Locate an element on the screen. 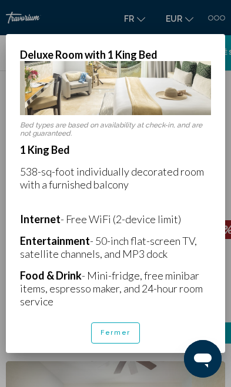 The width and height of the screenshot is (231, 387). b: Entertainment is located at coordinates (55, 241).